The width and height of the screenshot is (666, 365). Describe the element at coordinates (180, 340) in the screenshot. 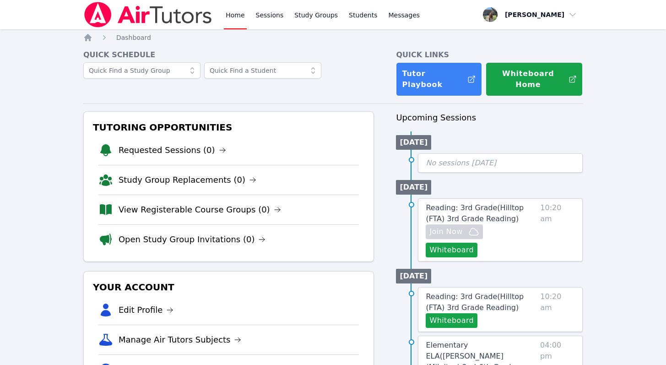

I see `a: Manage Air Tutors Subjects` at that location.